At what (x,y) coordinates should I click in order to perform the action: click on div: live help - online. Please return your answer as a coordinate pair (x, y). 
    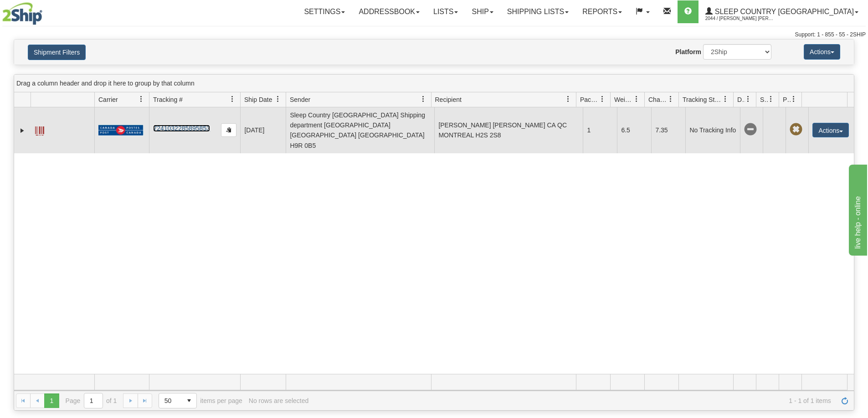
    Looking at the image, I should click on (46, 11).